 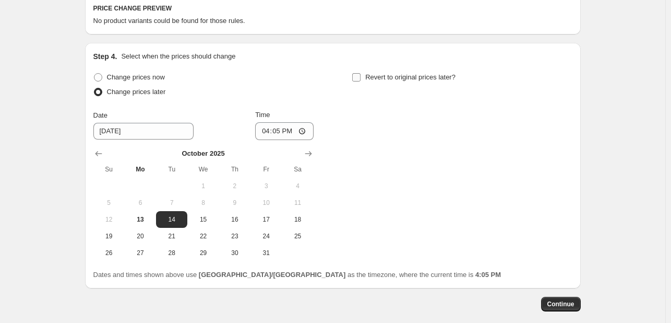 What do you see at coordinates (172, 236) in the screenshot?
I see `span: 21` at bounding box center [172, 236].